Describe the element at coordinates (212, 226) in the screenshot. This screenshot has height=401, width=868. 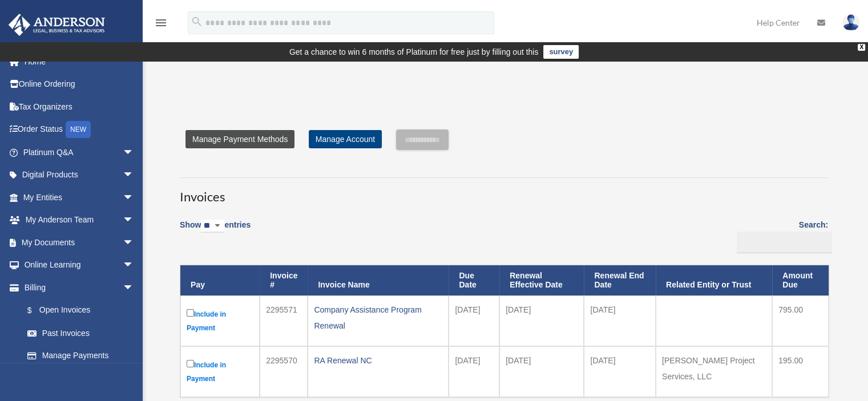
I see `select: Showentries` at that location.